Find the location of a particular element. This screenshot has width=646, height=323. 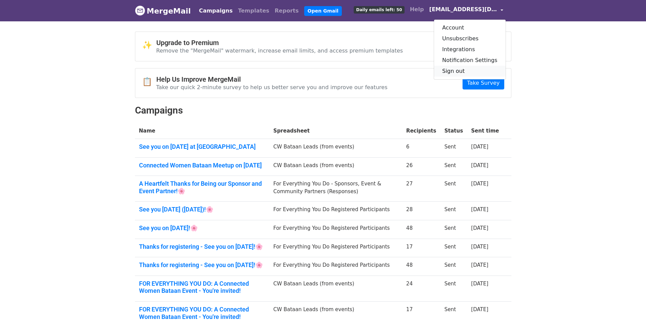

a: Templates is located at coordinates (254, 11).